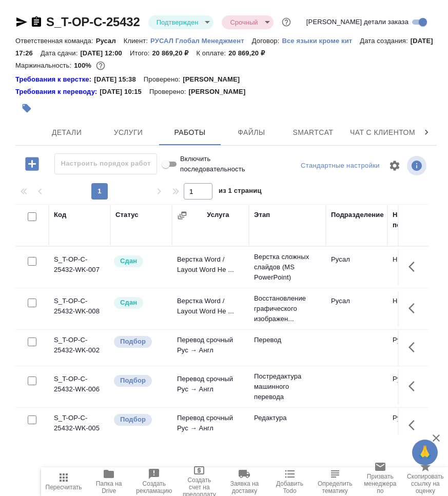 This screenshot has height=496, width=448. Describe the element at coordinates (110, 41) in the screenshot. I see `p: Русал` at that location.